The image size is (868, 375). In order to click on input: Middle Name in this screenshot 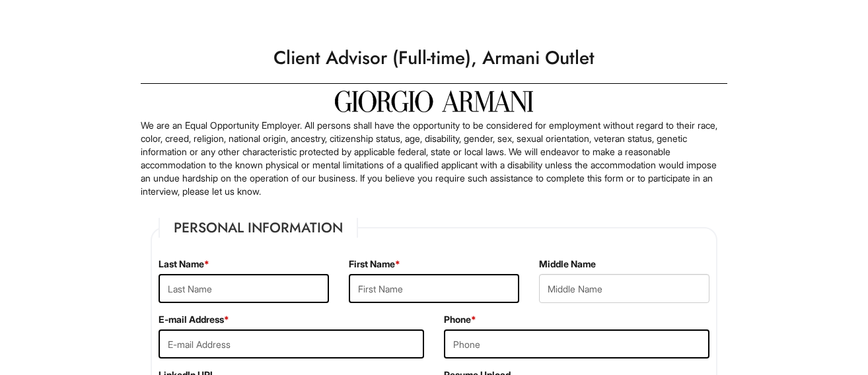, I will do `click(624, 288)`.